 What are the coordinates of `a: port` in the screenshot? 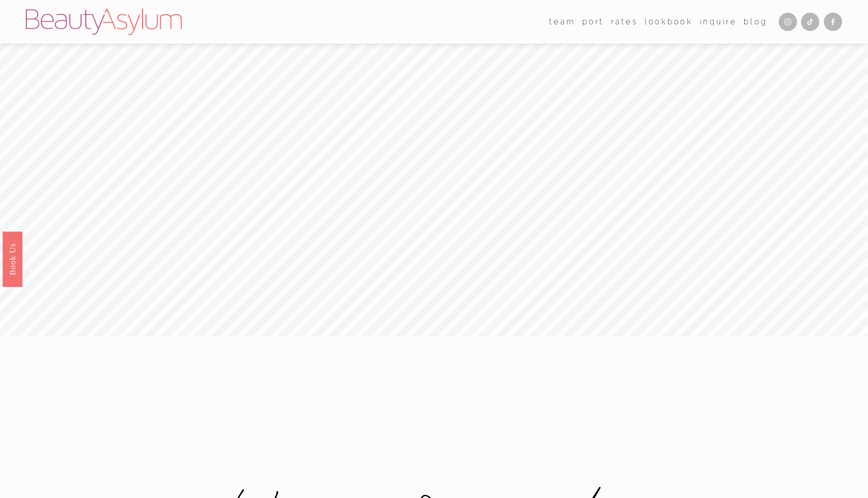 It's located at (593, 22).